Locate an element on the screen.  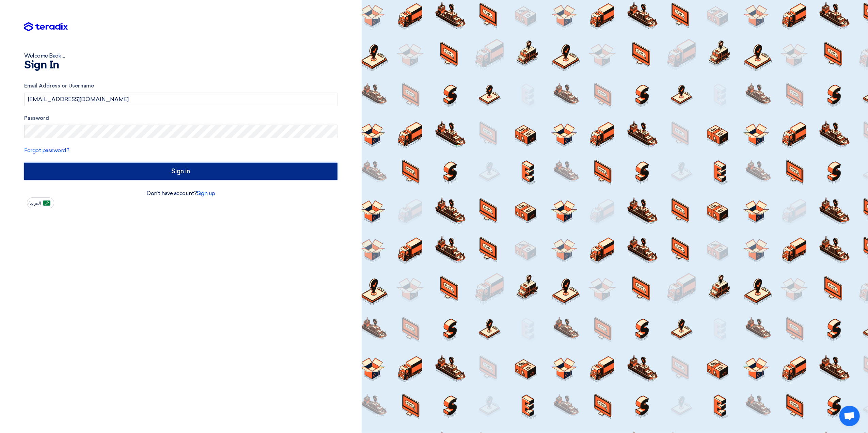
div: Don't have account? is located at coordinates (181, 194).